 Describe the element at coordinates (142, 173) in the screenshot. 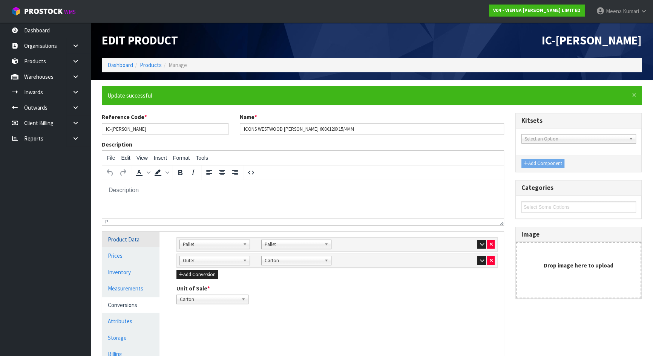

I see `div: Text color` at that location.